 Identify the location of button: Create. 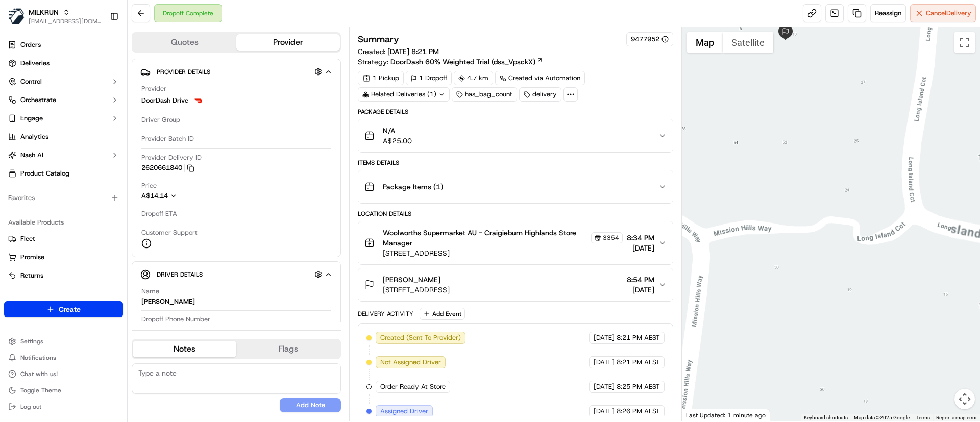
(63, 309).